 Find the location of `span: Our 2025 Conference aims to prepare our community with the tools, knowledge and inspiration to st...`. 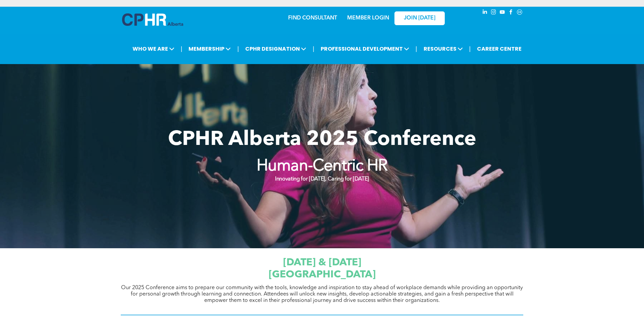

span: Our 2025 Conference aims to prepare our community with the tools, knowledge and inspiration to st... is located at coordinates (322, 294).